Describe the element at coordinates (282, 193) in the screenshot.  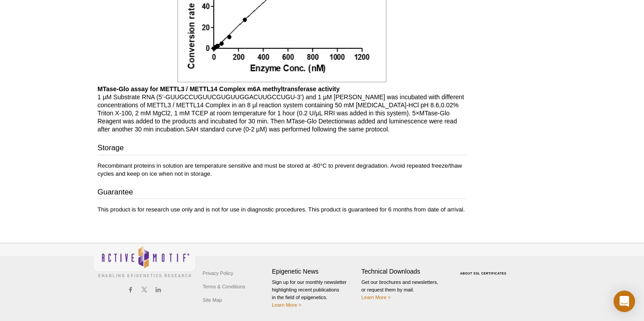
I see `h3: Guarantee` at that location.